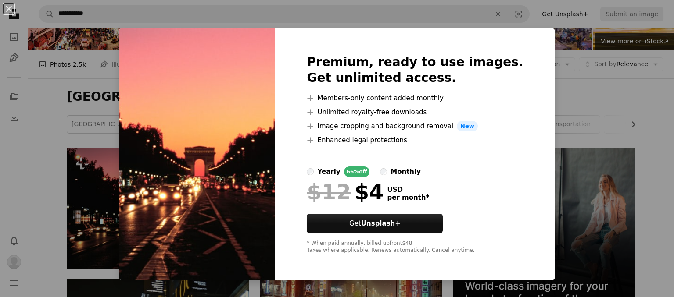 This screenshot has width=674, height=297. Describe the element at coordinates (414, 98) in the screenshot. I see `li: Members-only content added monthly` at that location.